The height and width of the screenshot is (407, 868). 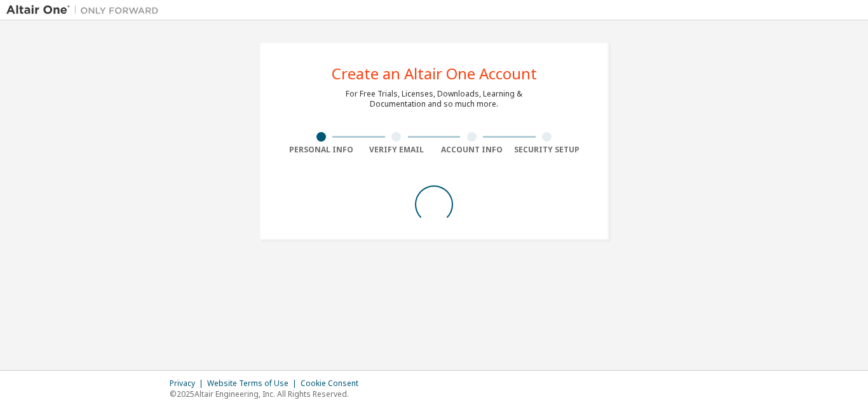 What do you see at coordinates (434, 74) in the screenshot?
I see `div: Create an Altair One Account` at bounding box center [434, 74].